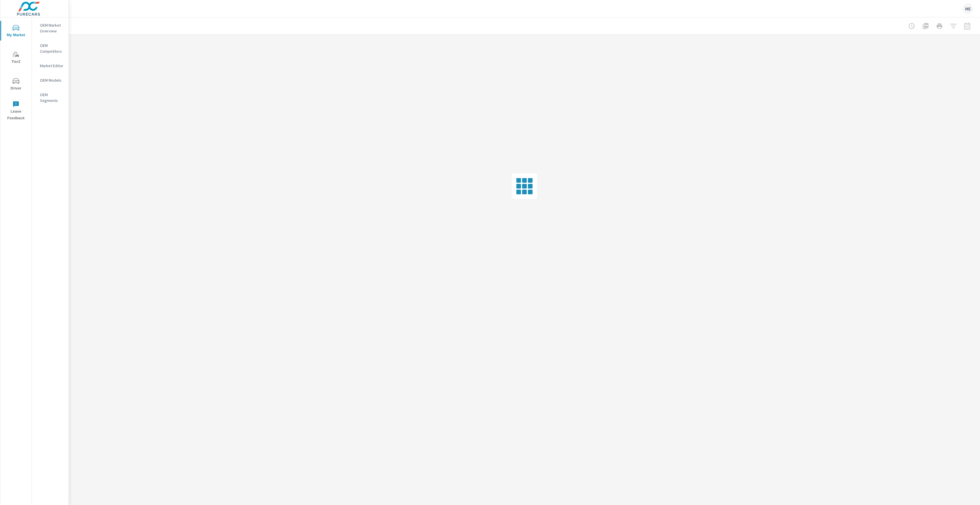 Image resolution: width=980 pixels, height=505 pixels. I want to click on span: My Market, so click(16, 31).